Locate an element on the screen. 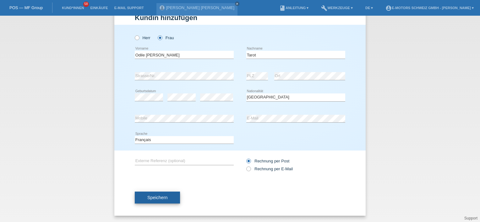 The image size is (480, 222). h1: Kundin hinzufügen is located at coordinates (240, 18).